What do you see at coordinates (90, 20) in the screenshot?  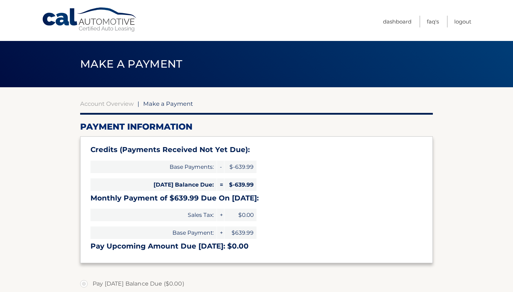 I see `a: Cal Automotive` at bounding box center [90, 20].